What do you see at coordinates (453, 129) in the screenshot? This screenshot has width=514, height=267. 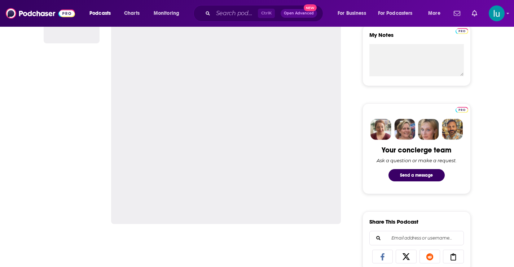 I see `img: Jon Profile` at bounding box center [453, 129].